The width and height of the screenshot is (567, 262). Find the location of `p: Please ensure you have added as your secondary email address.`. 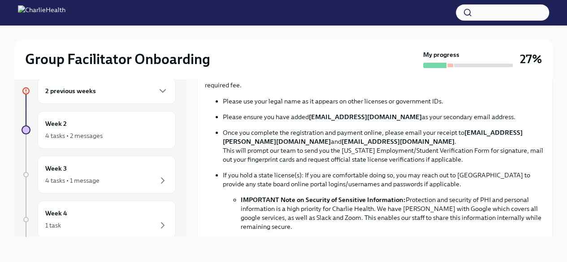

p: Please ensure you have added as your secondary email address. is located at coordinates (384, 117).